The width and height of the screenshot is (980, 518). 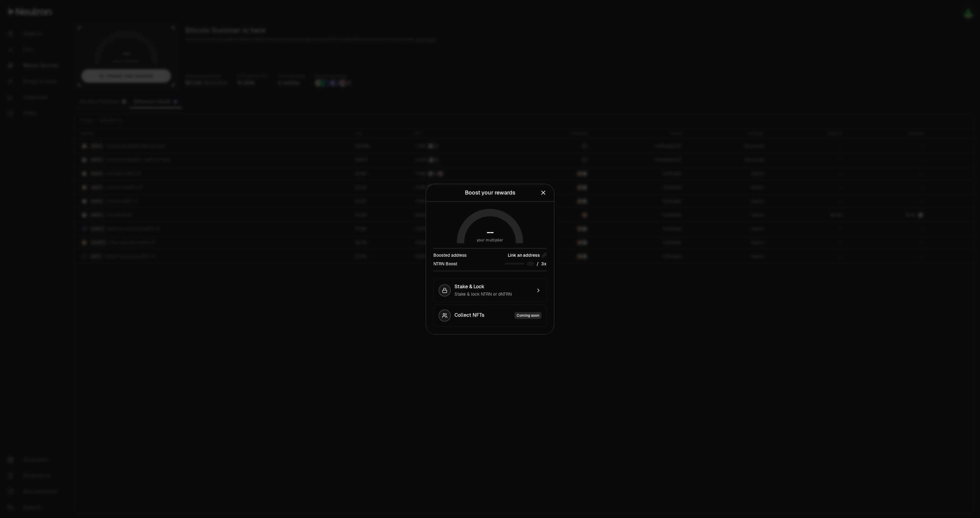 What do you see at coordinates (470, 316) in the screenshot?
I see `span: Collect NFTs` at bounding box center [470, 316].